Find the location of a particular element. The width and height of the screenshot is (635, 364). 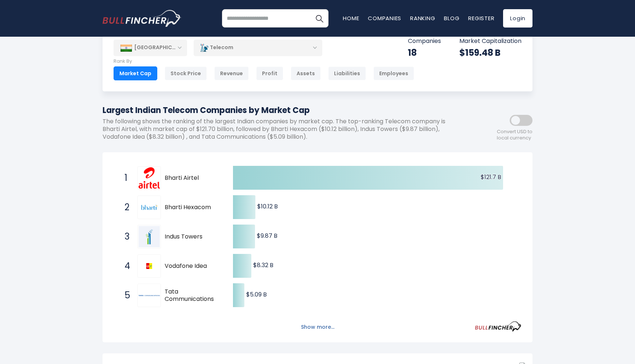

a: Login is located at coordinates (518, 18).